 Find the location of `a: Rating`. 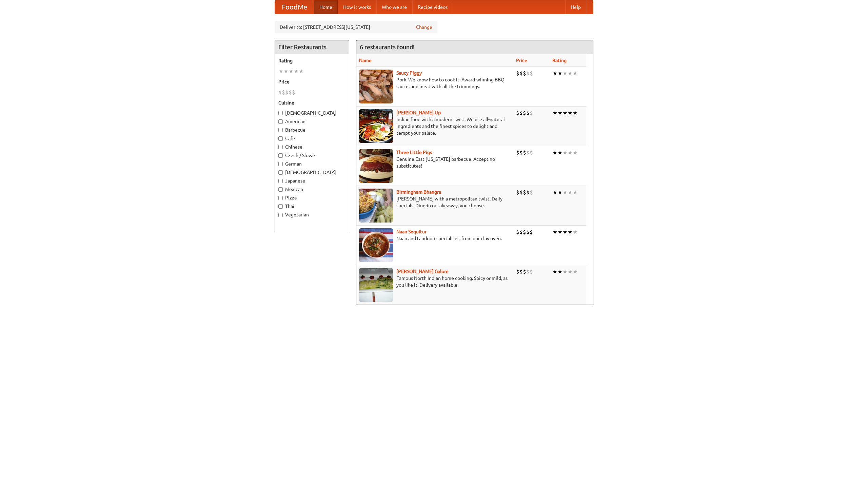

a: Rating is located at coordinates (560, 60).